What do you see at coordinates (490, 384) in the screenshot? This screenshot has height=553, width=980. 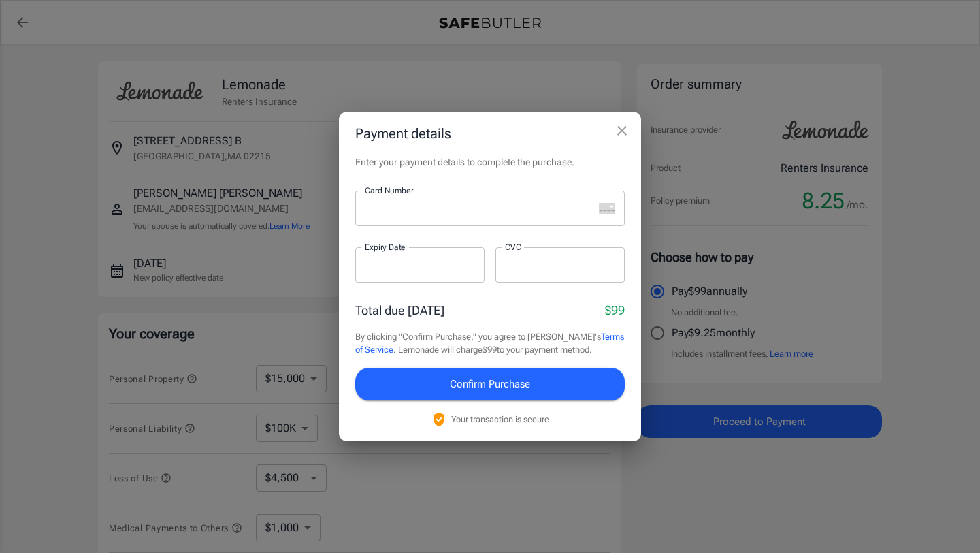 I see `button: Confirm Purchase` at bounding box center [490, 384].